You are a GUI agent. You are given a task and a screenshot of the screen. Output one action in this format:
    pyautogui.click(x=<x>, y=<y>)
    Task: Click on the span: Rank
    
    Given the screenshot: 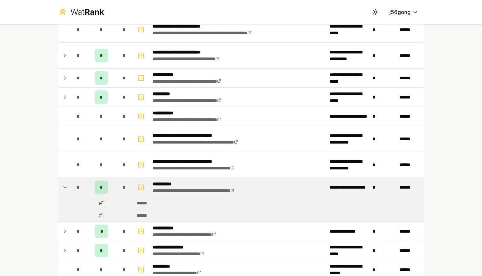 What is the action you would take?
    pyautogui.click(x=94, y=12)
    